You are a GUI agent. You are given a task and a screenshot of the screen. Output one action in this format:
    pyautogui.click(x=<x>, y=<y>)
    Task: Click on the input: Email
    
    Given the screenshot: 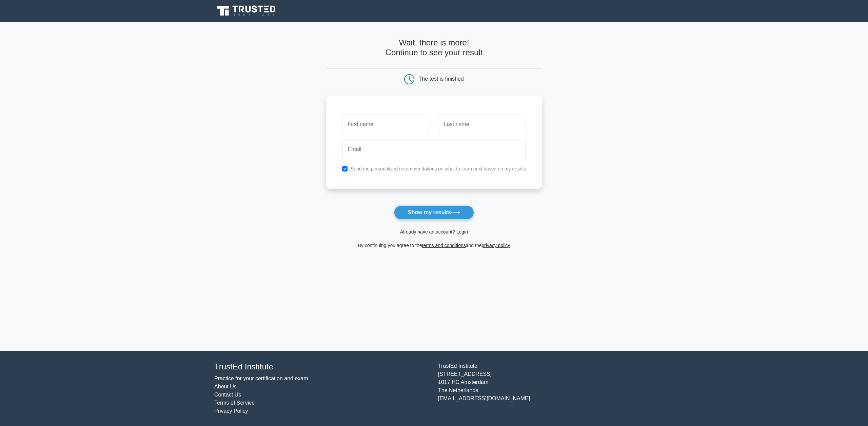 What is the action you would take?
    pyautogui.click(x=434, y=150)
    